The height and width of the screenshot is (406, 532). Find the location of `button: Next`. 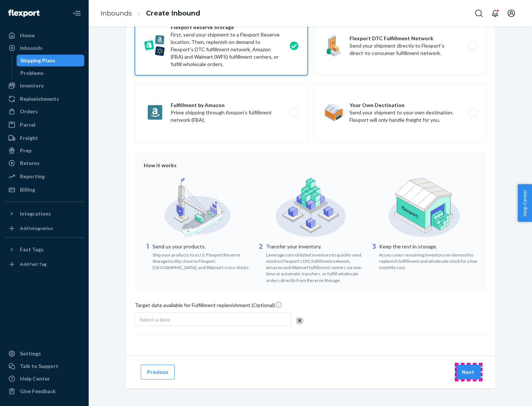

button: Next is located at coordinates (468, 372).